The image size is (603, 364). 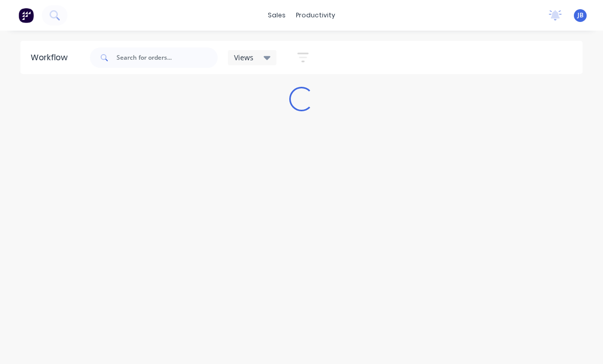 What do you see at coordinates (277, 15) in the screenshot?
I see `div: sales` at bounding box center [277, 15].